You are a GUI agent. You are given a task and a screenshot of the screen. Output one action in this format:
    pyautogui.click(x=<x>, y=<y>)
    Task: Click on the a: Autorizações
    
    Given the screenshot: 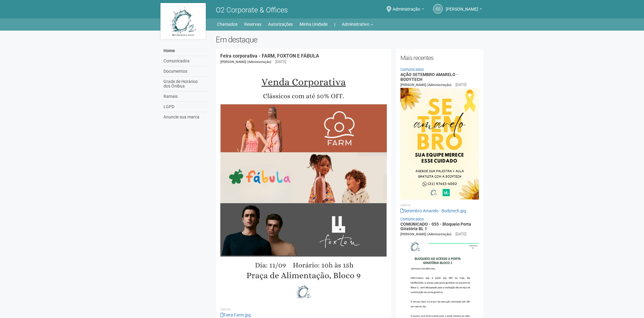 What is the action you would take?
    pyautogui.click(x=281, y=24)
    